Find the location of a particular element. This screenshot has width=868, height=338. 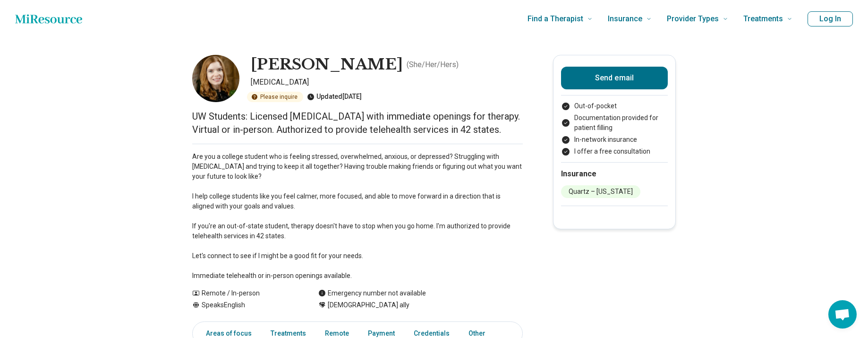

div: Open chat is located at coordinates (842, 315).